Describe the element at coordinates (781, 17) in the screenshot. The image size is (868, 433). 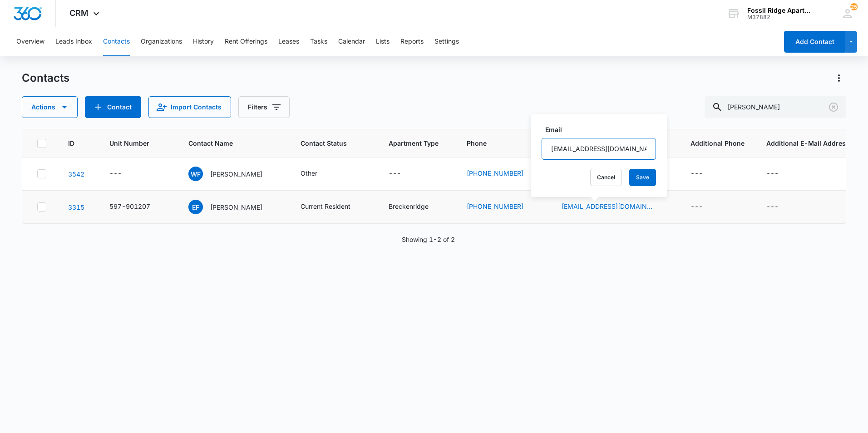
I see `div: account id` at that location.